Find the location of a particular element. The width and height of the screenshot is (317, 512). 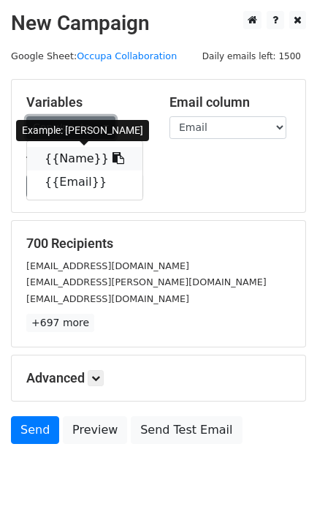

h5: Email column is located at coordinates (230, 102).